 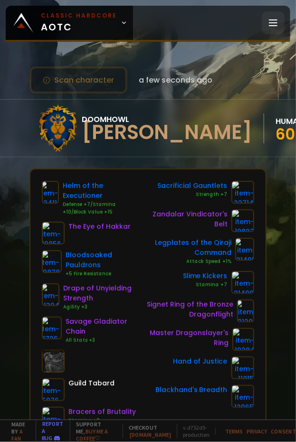 I want to click on div: Doomhowl, so click(x=167, y=119).